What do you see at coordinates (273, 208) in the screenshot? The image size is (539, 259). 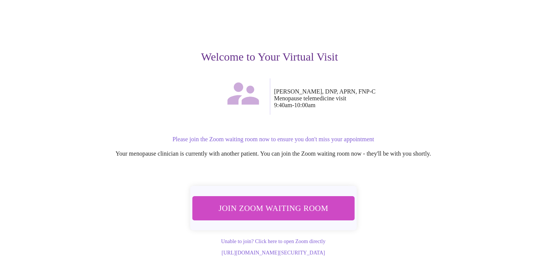 I see `span: Join Zoom Waiting Room` at bounding box center [273, 208].